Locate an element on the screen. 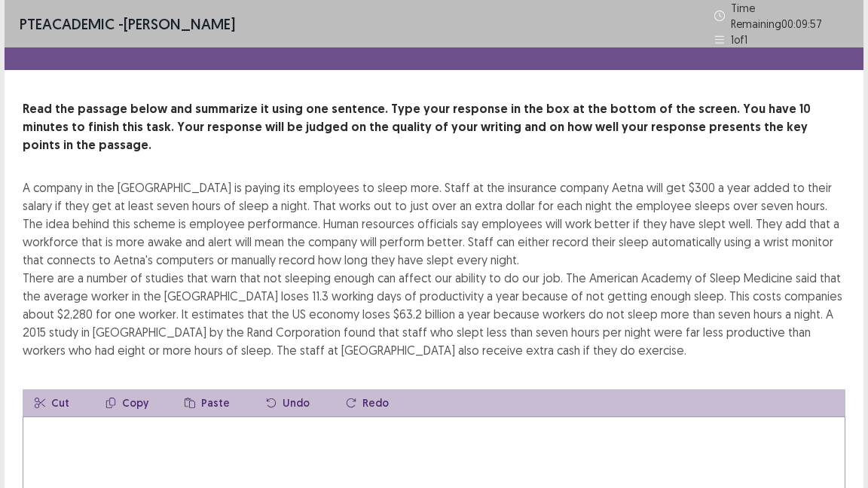 Image resolution: width=868 pixels, height=488 pixels. button: Redo is located at coordinates (367, 403).